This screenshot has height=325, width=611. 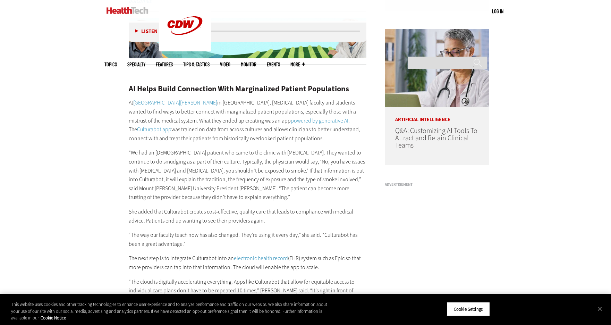 I want to click on h3: Advertisement, so click(x=437, y=184).